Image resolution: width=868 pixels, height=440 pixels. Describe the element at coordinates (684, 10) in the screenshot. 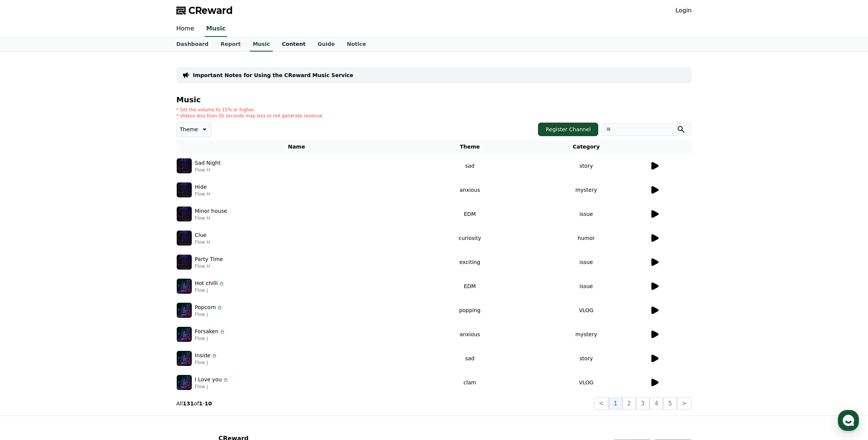

I see `a: Login` at that location.